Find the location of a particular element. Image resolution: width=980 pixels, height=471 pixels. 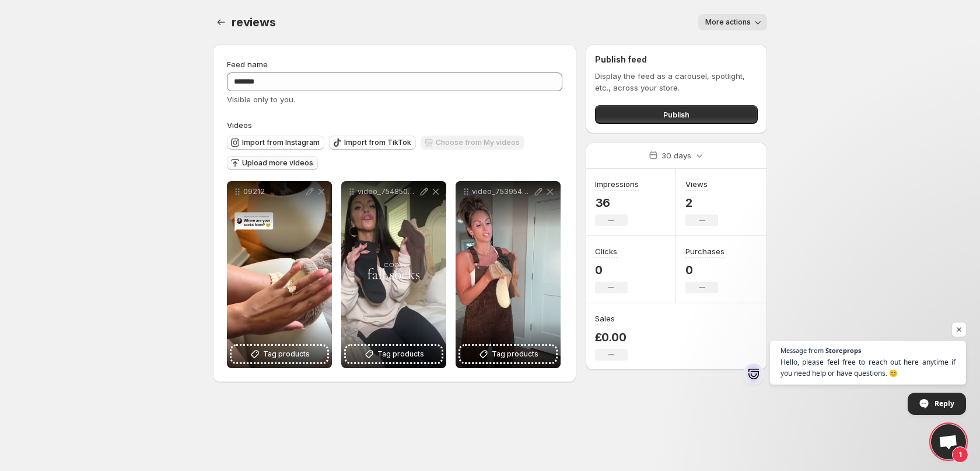

span: Publish is located at coordinates (676, 114).